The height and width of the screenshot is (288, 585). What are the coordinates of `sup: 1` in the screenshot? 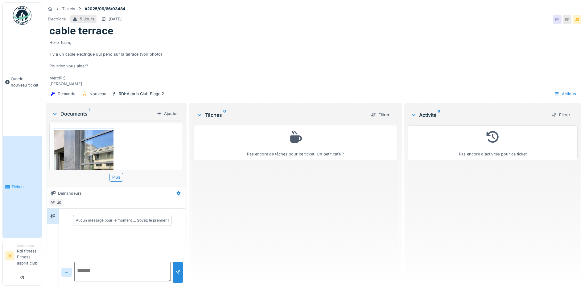 It's located at (89, 114).